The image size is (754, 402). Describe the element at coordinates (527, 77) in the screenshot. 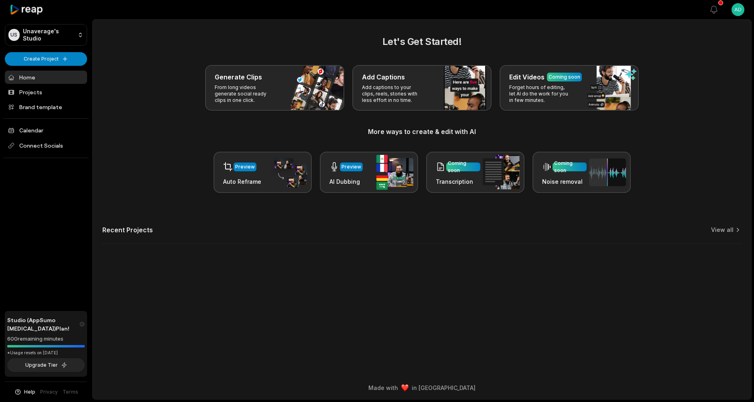

I see `h3: Edit Videos` at that location.